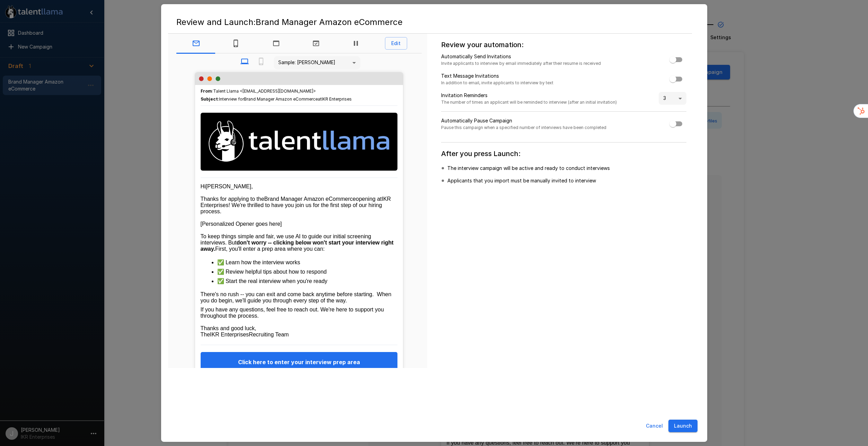 The height and width of the screenshot is (446, 868). What do you see at coordinates (369, 199) in the screenshot?
I see `span: opening at` at bounding box center [369, 199].